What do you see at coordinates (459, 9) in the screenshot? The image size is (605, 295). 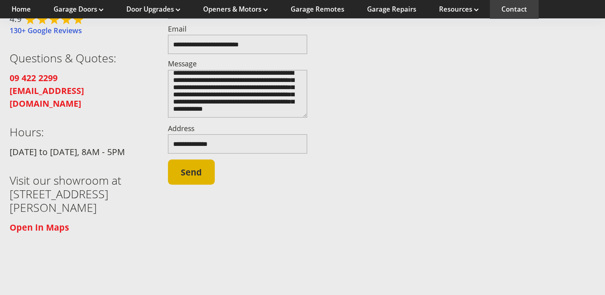 I see `a: Resources` at bounding box center [459, 9].